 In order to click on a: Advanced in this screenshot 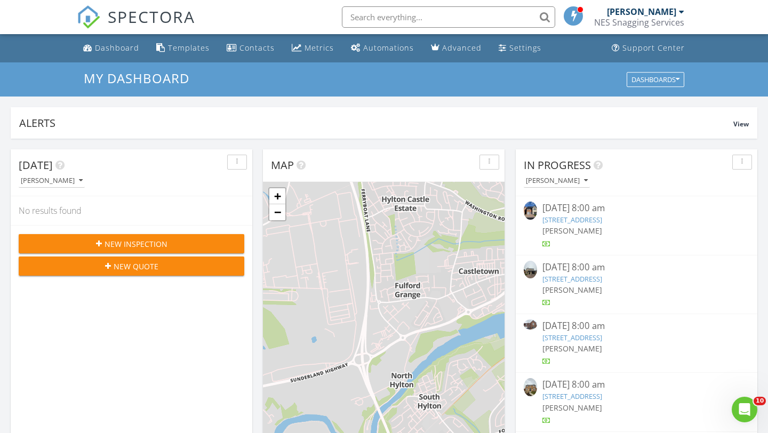, I will do `click(456, 48)`.